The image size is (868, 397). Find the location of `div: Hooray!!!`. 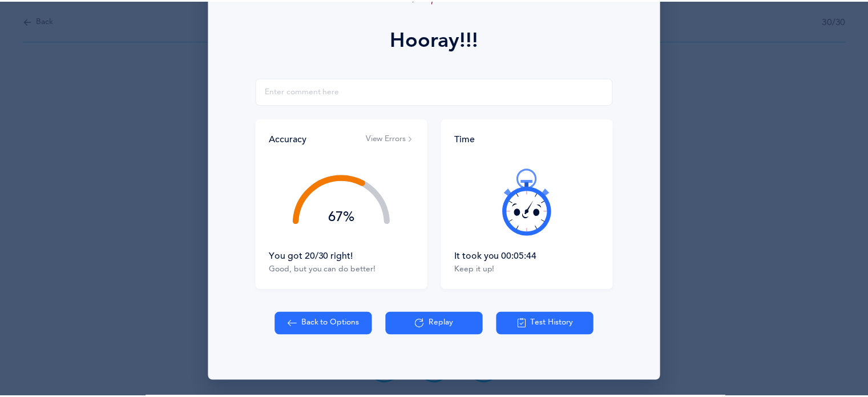

div: Hooray!!! is located at coordinates (439, 40).